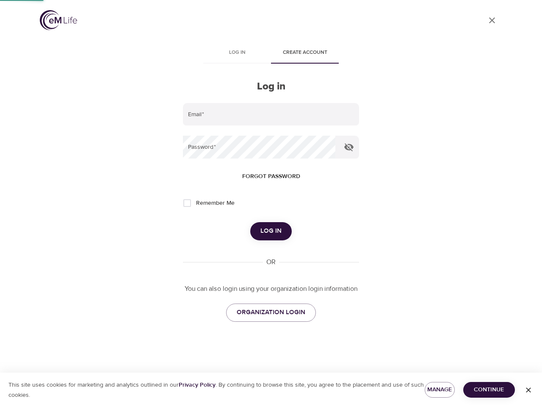 The image size is (542, 407). I want to click on span: Manage, so click(440, 389).